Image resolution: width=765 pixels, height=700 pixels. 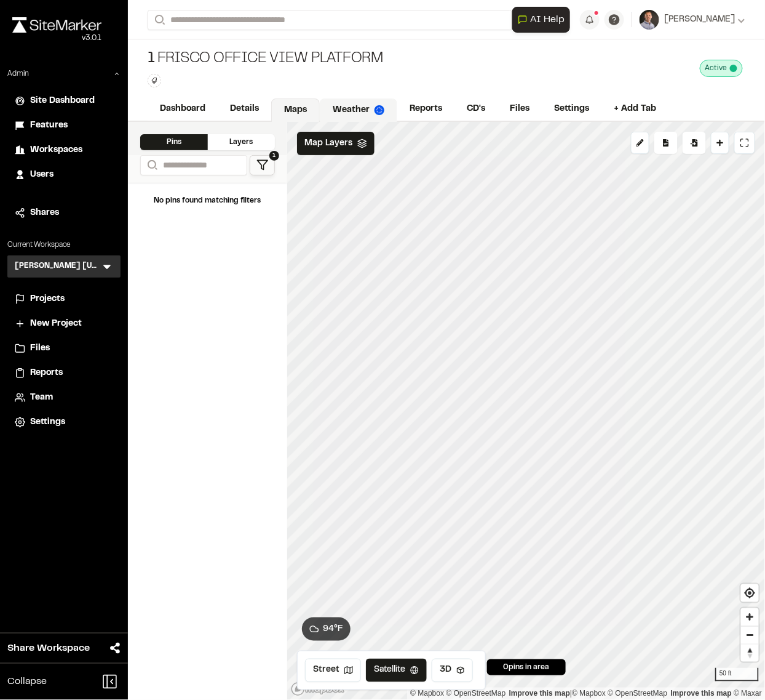 I want to click on img: User, so click(x=650, y=20).